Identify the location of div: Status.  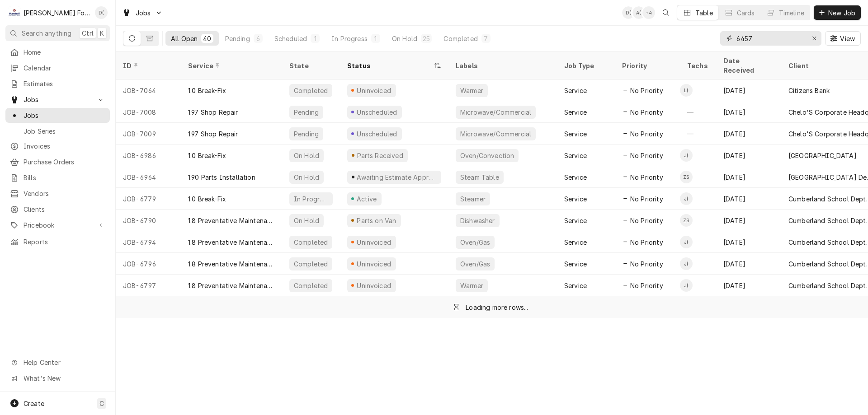
(390, 66).